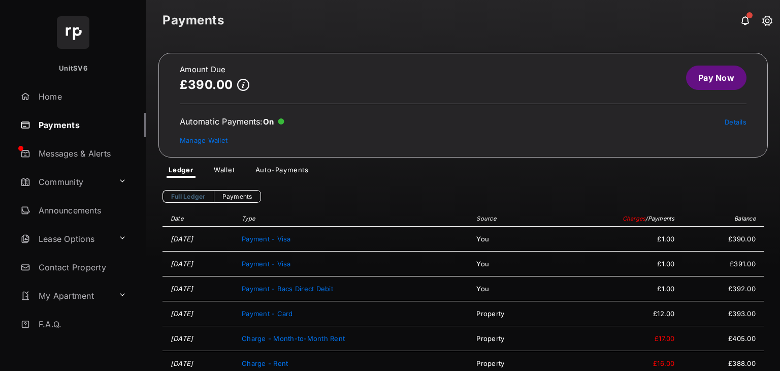 This screenshot has width=780, height=371. What do you see at coordinates (354, 218) in the screenshot?
I see `th: Type` at bounding box center [354, 218].